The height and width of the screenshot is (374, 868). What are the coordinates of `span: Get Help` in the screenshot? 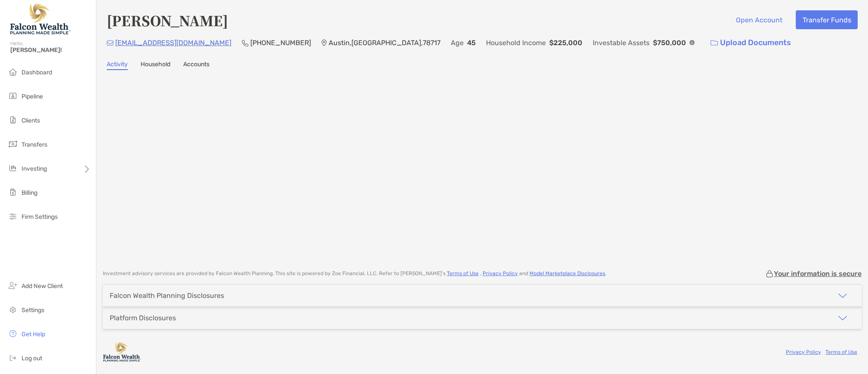 It's located at (33, 334).